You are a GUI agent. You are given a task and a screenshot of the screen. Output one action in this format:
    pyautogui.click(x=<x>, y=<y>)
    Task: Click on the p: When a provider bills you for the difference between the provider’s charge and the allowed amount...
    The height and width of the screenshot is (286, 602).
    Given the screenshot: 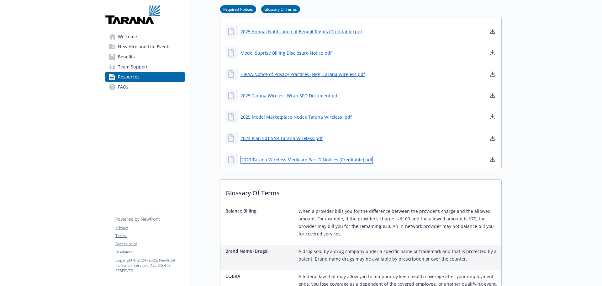 What is the action you would take?
    pyautogui.click(x=398, y=222)
    